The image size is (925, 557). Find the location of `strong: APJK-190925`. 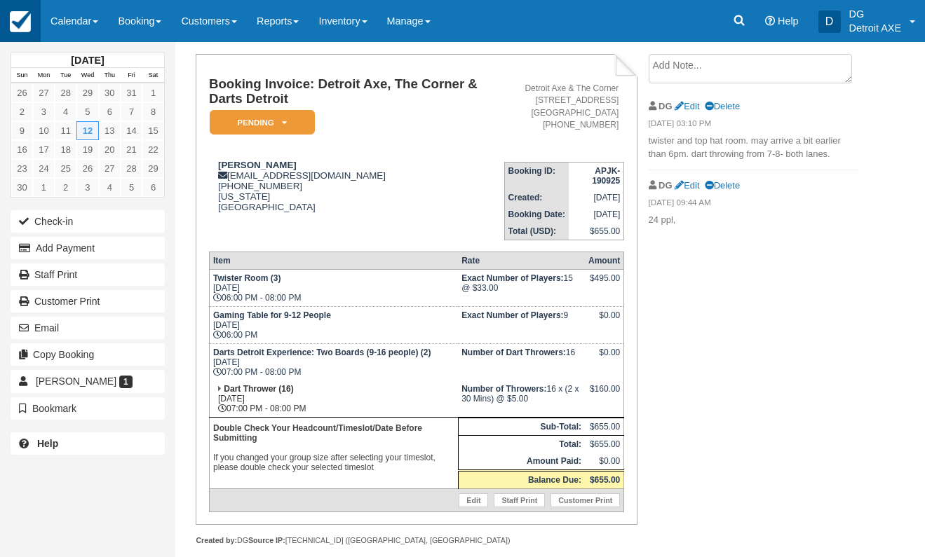

strong: APJK-190925 is located at coordinates (606, 176).